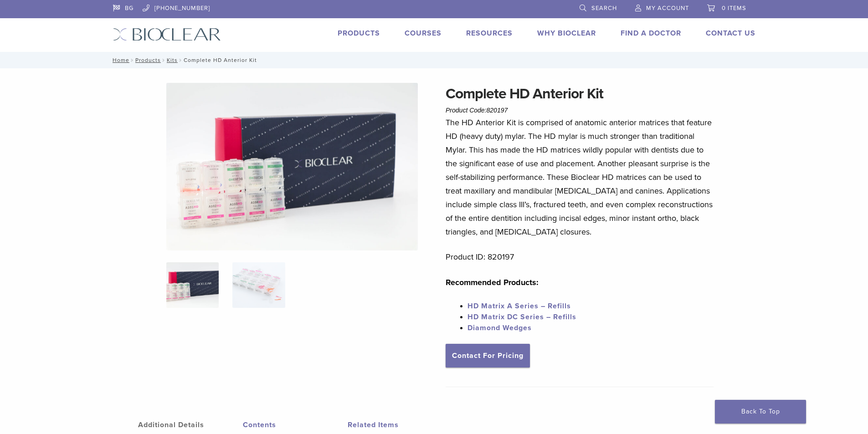 The image size is (868, 434). What do you see at coordinates (167, 34) in the screenshot?
I see `img: Bioclear` at bounding box center [167, 34].